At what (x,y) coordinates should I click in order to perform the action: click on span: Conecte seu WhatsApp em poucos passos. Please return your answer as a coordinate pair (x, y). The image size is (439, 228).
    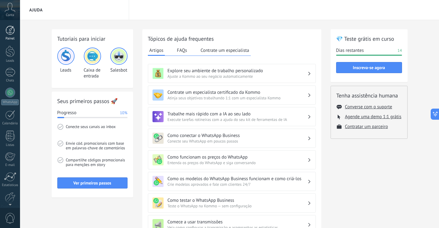
    Looking at the image, I should click on (238, 141).